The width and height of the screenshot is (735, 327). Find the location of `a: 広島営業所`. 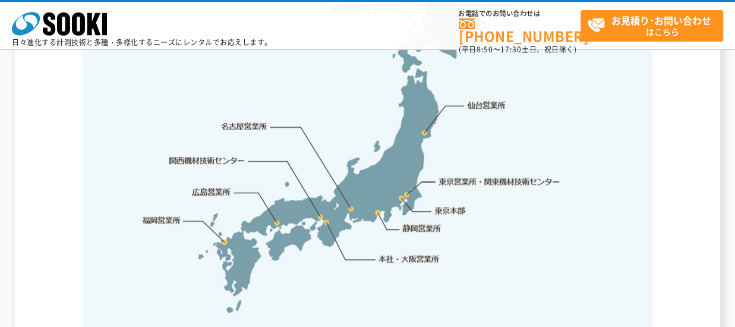

a: 広島営業所 is located at coordinates (212, 191).